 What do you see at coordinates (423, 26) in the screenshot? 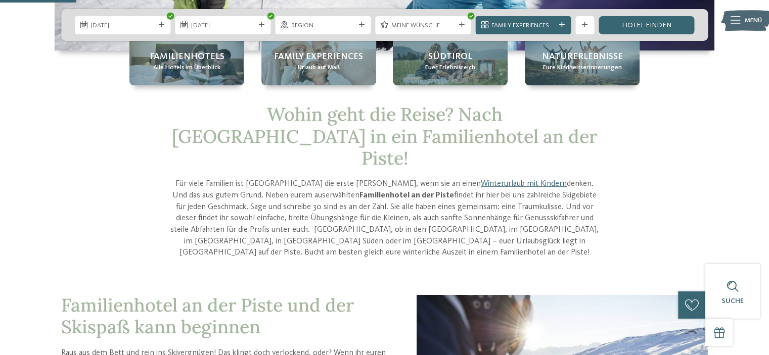
I see `span: Meine Wünsche` at bounding box center [423, 26].